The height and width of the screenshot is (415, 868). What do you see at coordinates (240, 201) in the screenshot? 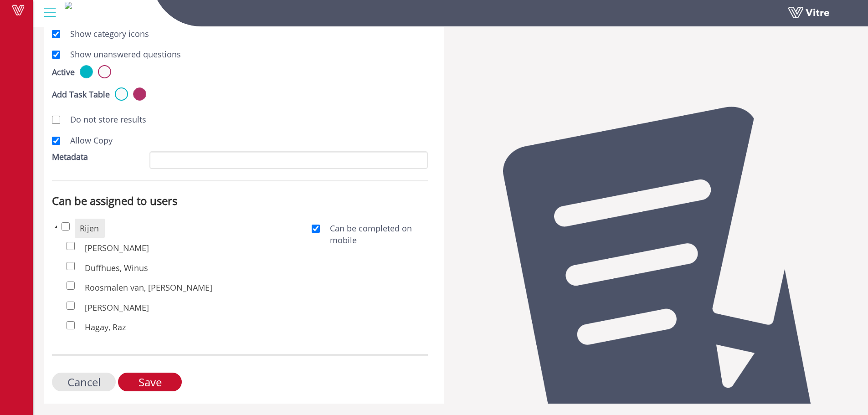
I see `h3: Can be assigned to users` at bounding box center [240, 201].